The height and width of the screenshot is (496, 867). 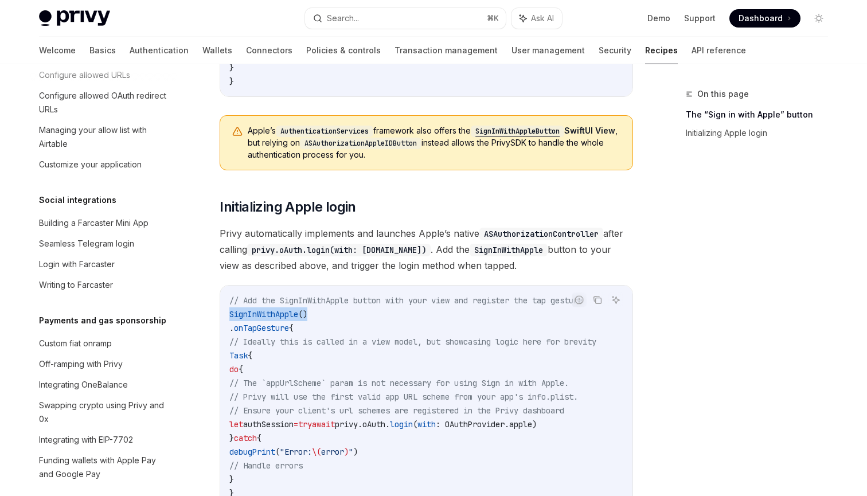 I want to click on a: SignInWithAppleButtonSwiftUI View, so click(x=543, y=130).